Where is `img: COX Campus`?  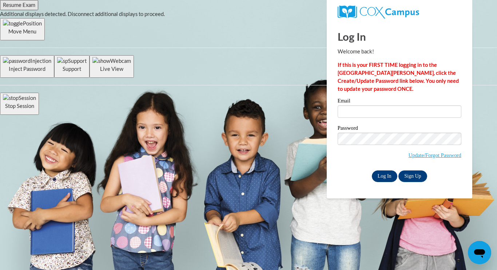 img: COX Campus is located at coordinates (378, 12).